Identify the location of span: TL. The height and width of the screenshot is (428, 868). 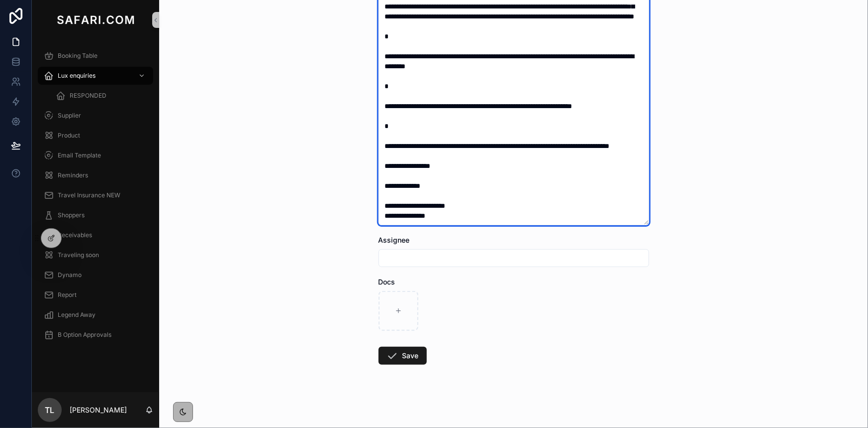
(50, 410).